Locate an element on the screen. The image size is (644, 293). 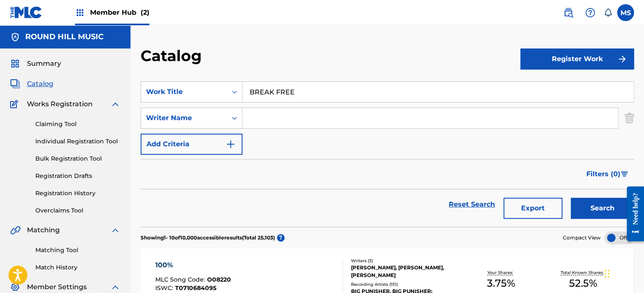
span: 3.75 % is located at coordinates (501, 283).